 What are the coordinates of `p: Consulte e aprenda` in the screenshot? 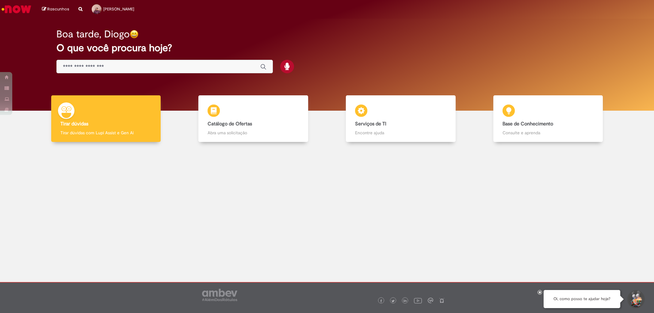 It's located at (548, 133).